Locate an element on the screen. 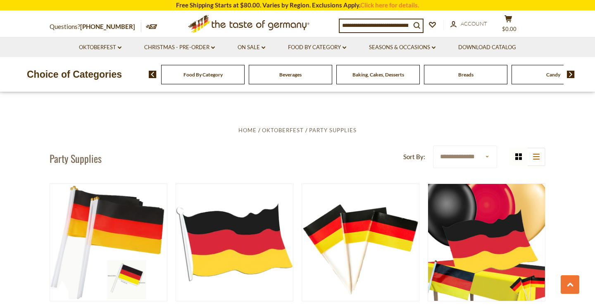 The width and height of the screenshot is (595, 305). span: Baking, Cakes, Desserts is located at coordinates (378, 74).